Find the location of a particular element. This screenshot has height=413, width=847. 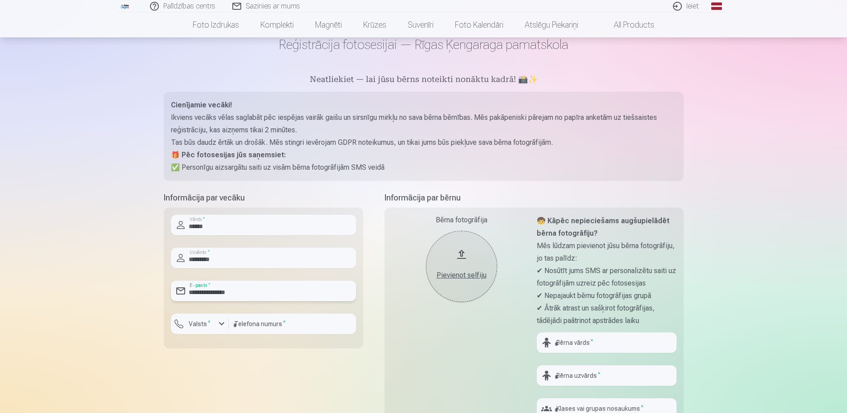

a: Atslēgu piekariņi is located at coordinates (551, 25).